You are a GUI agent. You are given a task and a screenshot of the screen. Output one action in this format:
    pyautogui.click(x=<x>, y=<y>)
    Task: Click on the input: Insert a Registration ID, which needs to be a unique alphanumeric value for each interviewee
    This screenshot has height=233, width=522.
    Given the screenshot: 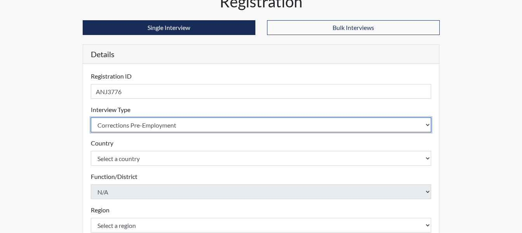 What is the action you would take?
    pyautogui.click(x=261, y=91)
    